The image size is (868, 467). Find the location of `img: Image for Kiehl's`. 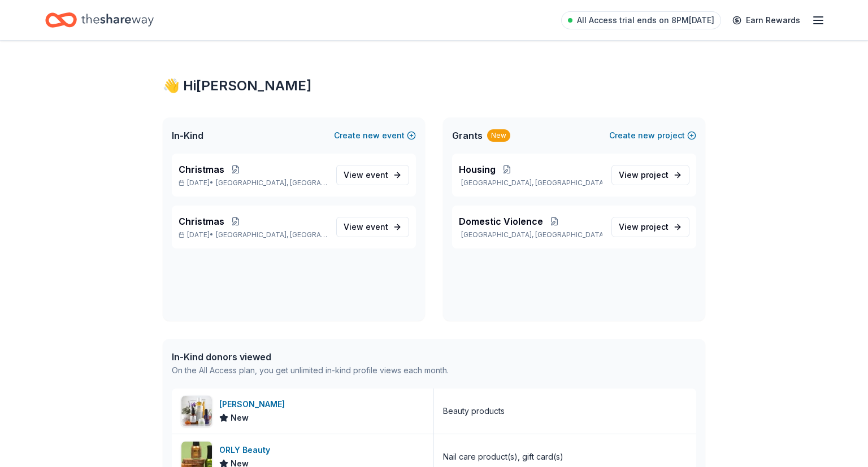

img: Image for Kiehl's is located at coordinates (196, 411).